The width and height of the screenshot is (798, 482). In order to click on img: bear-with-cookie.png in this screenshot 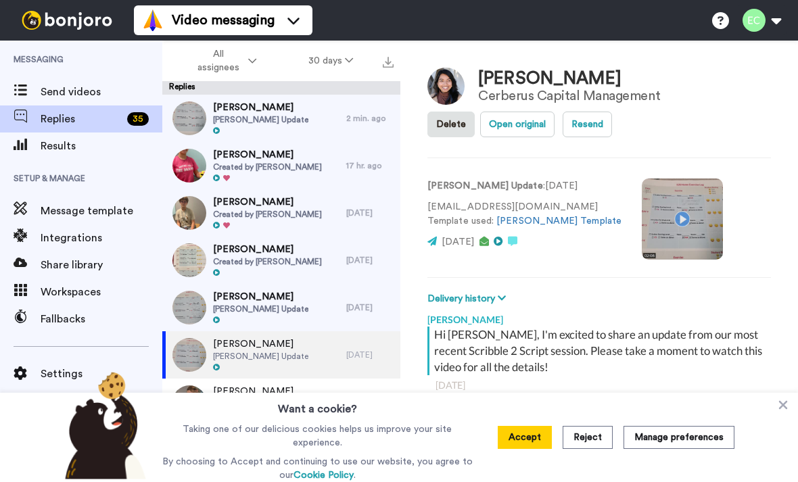, I will do `click(103, 425)`.